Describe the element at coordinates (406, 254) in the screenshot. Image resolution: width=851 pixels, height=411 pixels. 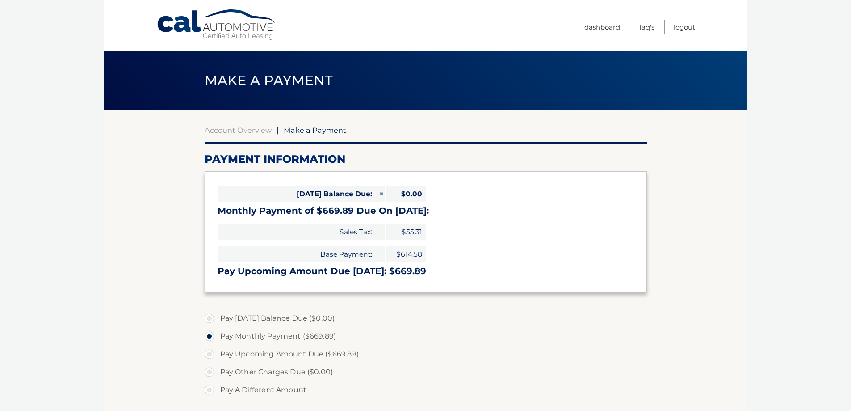
I see `span: $614.58` at that location.